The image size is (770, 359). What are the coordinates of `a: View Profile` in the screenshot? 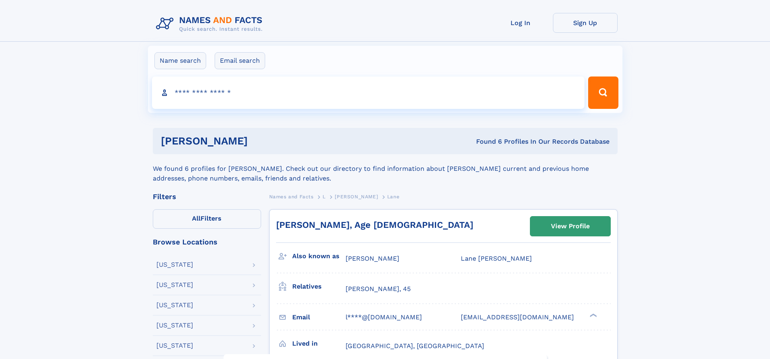 It's located at (570, 226).